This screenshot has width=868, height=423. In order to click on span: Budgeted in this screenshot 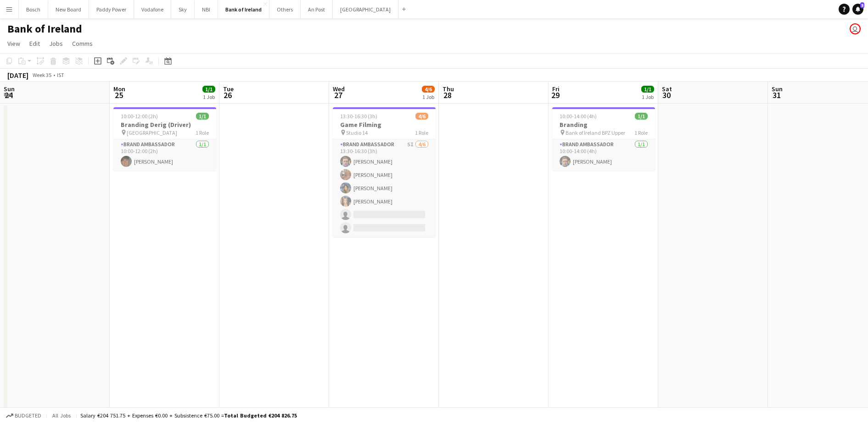, I will do `click(28, 416)`.